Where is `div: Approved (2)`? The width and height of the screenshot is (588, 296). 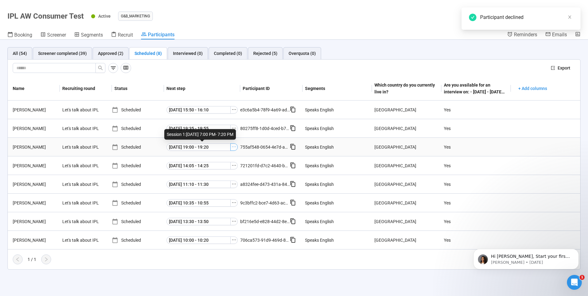
div: Approved (2) is located at coordinates (111, 53).